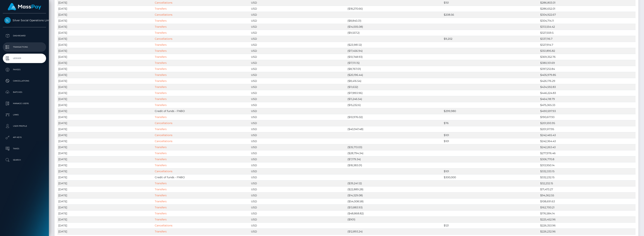 The image size is (644, 236). What do you see at coordinates (25, 160) in the screenshot?
I see `p: Search` at bounding box center [25, 160].